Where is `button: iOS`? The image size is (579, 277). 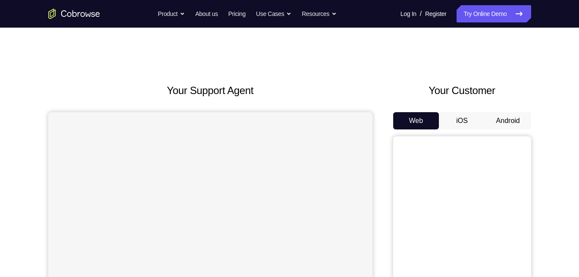 button: iOS is located at coordinates (462, 121).